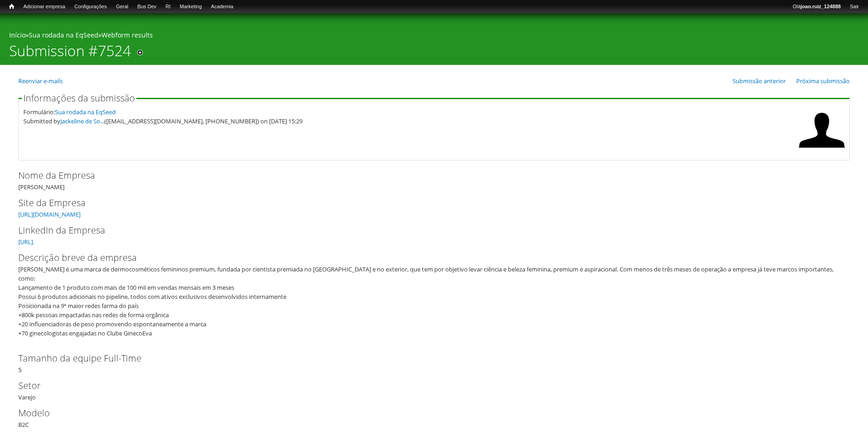 The height and width of the screenshot is (436, 868). Describe the element at coordinates (45, 6) in the screenshot. I see `a: Adicionar empresa` at that location.